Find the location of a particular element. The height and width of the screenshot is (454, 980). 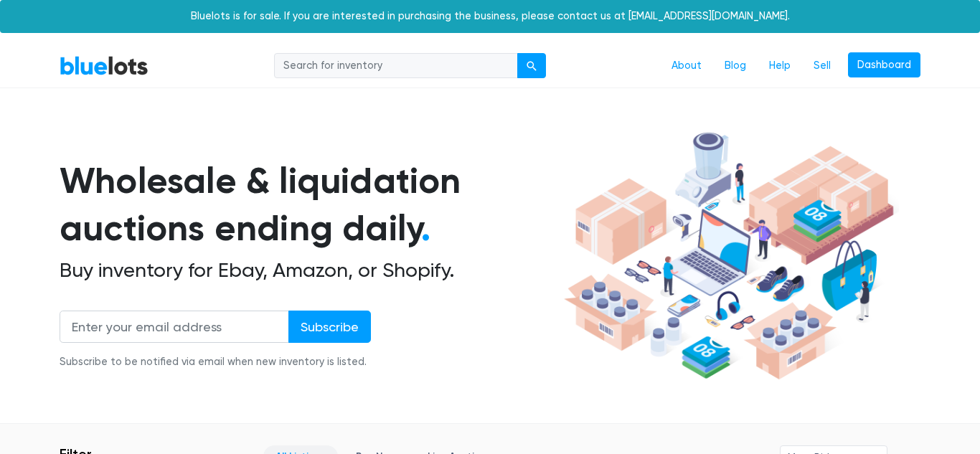

h1: Wholesale & liquidation auctions ending daily is located at coordinates (309, 204).